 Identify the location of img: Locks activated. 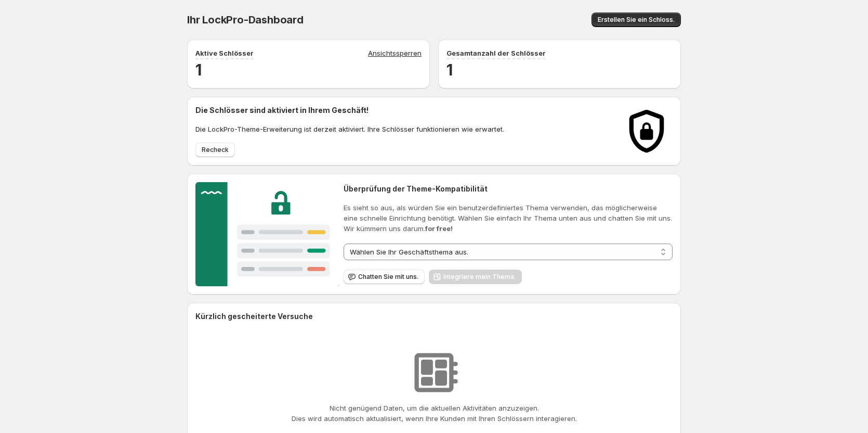
(646, 132).